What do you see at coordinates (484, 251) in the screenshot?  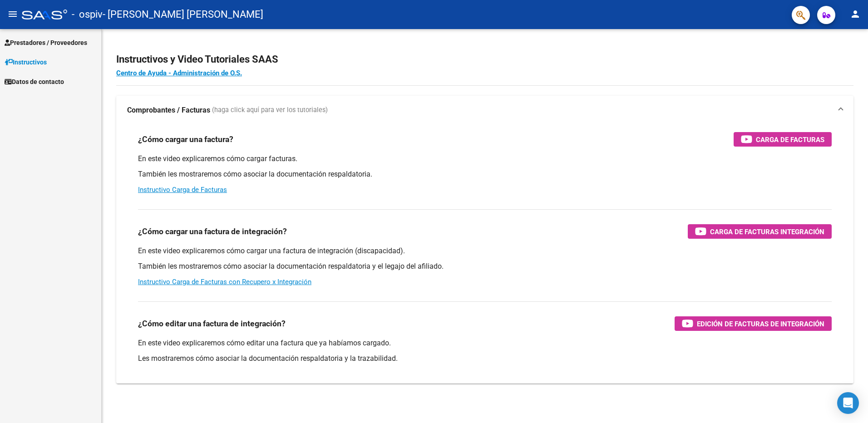 I see `p: En este video explicaremos cómo cargar una factura de integración (discapacidad).` at bounding box center [484, 251].